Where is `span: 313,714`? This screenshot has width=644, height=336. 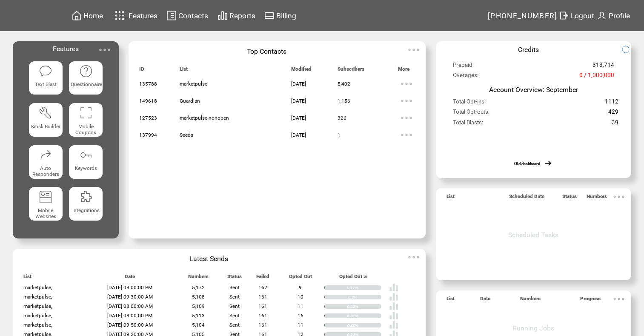 span: 313,714 is located at coordinates (603, 67).